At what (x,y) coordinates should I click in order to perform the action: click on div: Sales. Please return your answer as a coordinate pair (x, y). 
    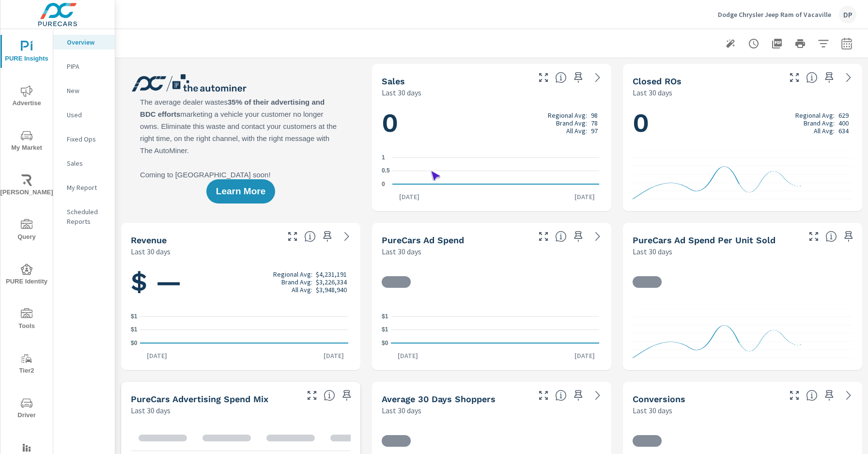
    Looking at the image, I should click on (84, 163).